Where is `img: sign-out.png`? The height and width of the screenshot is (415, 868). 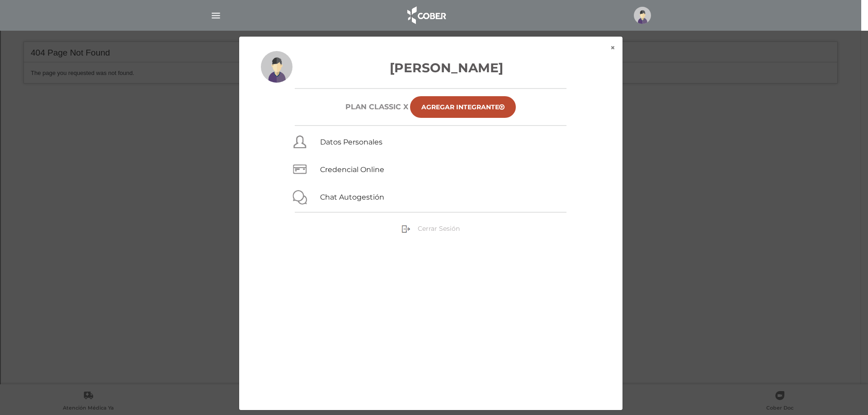
img: sign-out.png is located at coordinates (406, 229).